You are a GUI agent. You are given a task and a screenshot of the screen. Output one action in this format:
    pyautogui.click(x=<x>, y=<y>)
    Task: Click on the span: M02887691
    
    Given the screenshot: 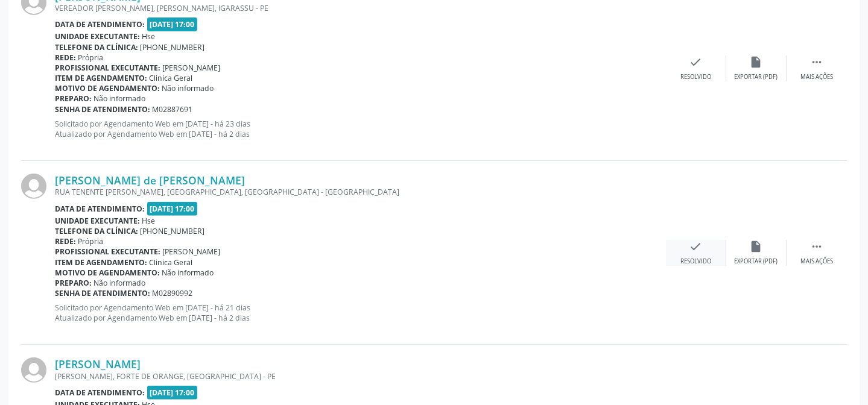 What is the action you would take?
    pyautogui.click(x=173, y=109)
    